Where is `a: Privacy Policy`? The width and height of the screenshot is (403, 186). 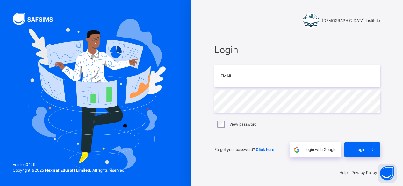 a: Privacy Policy is located at coordinates (364, 173).